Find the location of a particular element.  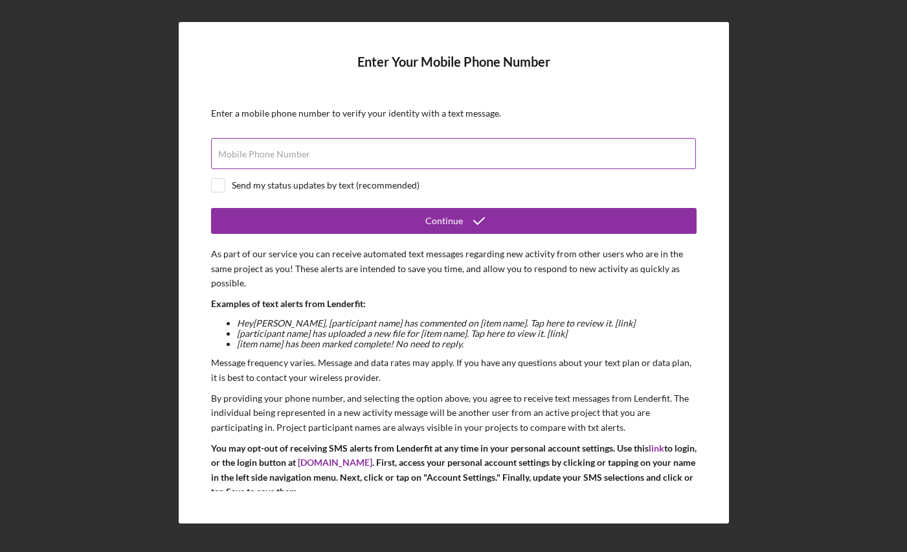

div: Enter a mobile phone number to verify your identity with a text message. is located at coordinates (454, 113).